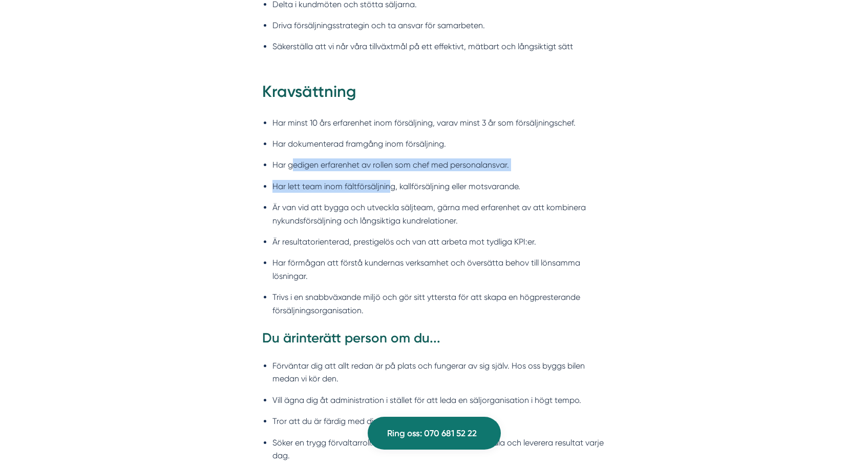  Describe the element at coordinates (440, 122) in the screenshot. I see `li: Har minst 10 års erfarenhet inom försäljning, varav minst 3 år som försäljningschef.` at that location.